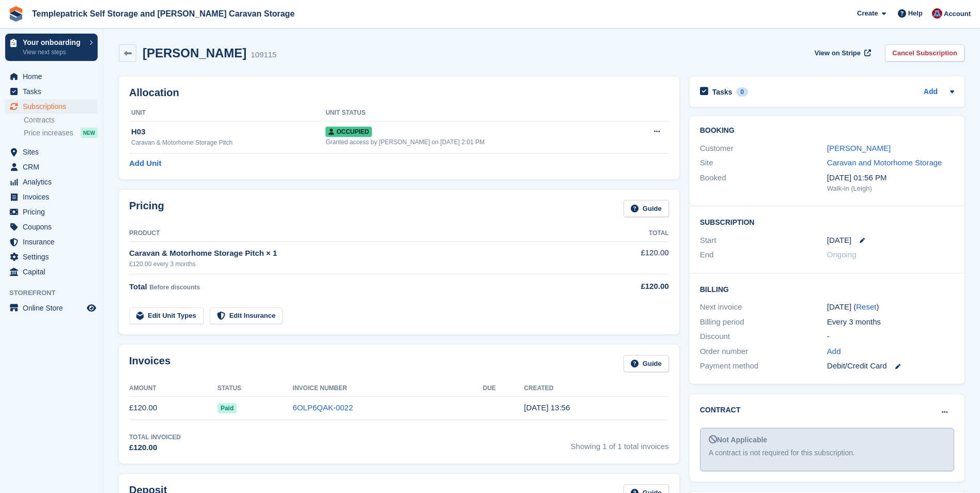  I want to click on div: £120.00 every 3 months, so click(357, 264).